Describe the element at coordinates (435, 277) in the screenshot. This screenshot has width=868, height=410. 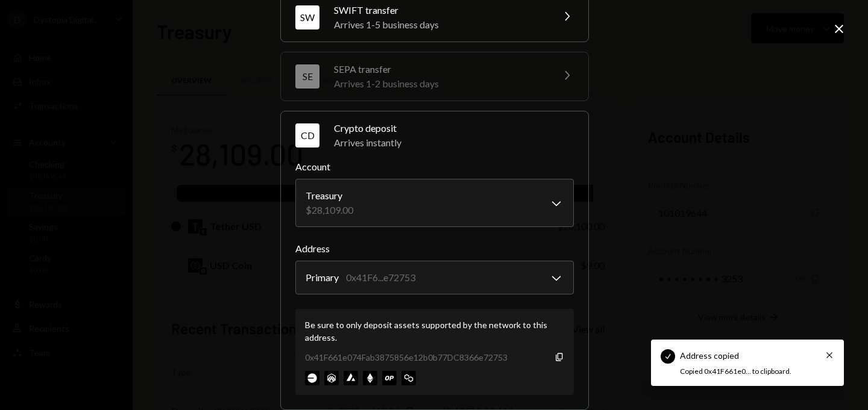
I see `div: CDCrypto depositArrives instantly` at that location.